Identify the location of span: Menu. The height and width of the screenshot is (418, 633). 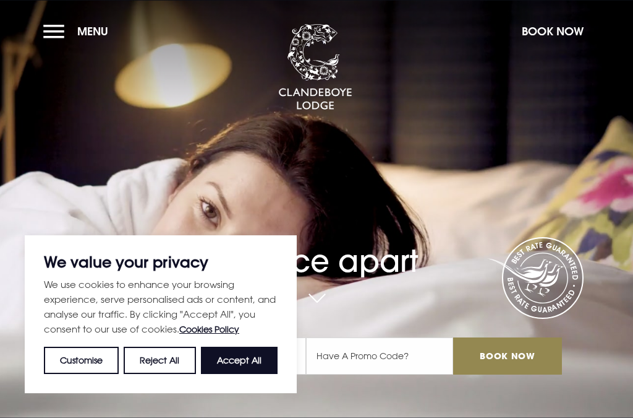
(93, 31).